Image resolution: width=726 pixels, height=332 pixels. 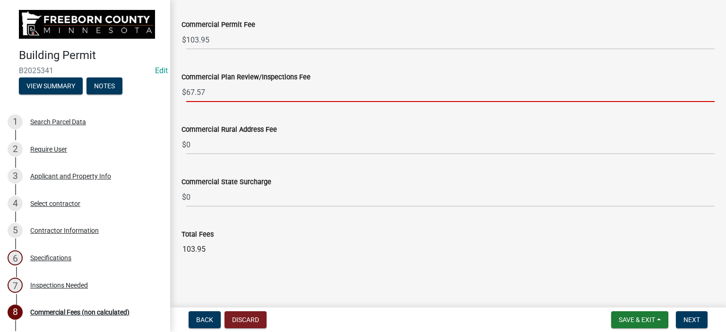 I want to click on a: Edit, so click(x=161, y=70).